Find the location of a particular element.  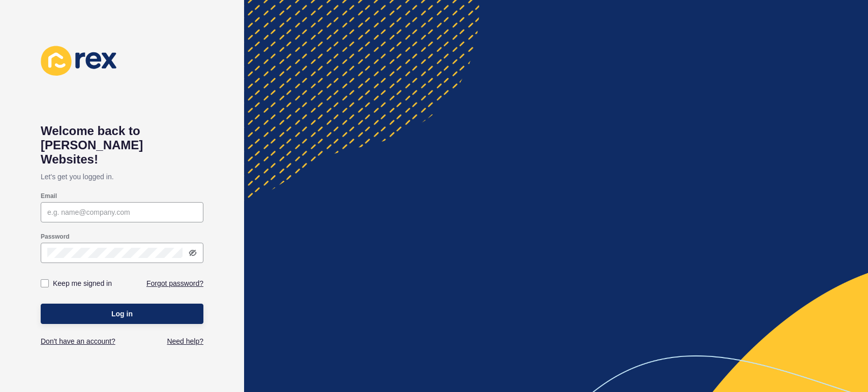

label: Email is located at coordinates (49, 196).